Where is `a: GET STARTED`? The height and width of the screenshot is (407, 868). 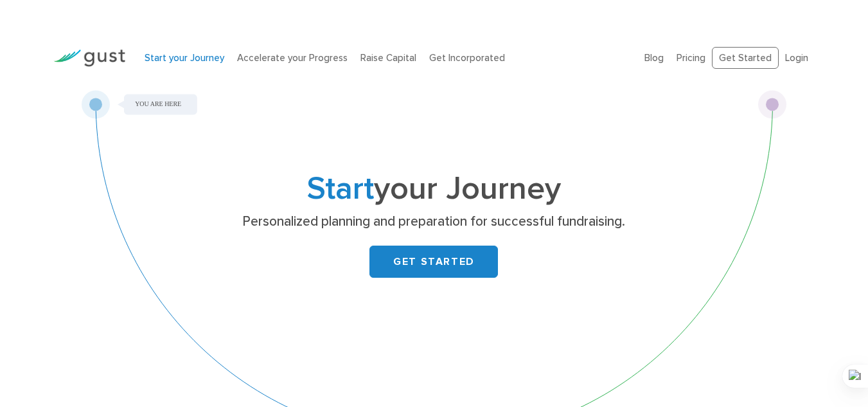
a: GET STARTED is located at coordinates (434, 262).